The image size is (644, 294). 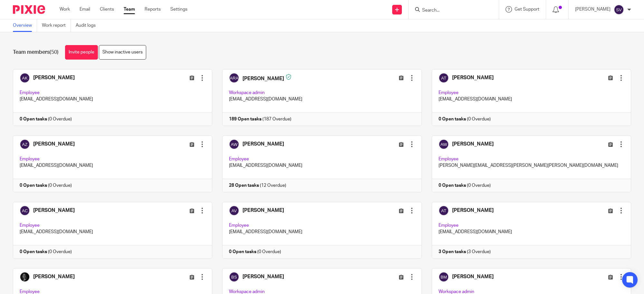 What do you see at coordinates (36, 52) in the screenshot?
I see `h1: Team members` at bounding box center [36, 52].